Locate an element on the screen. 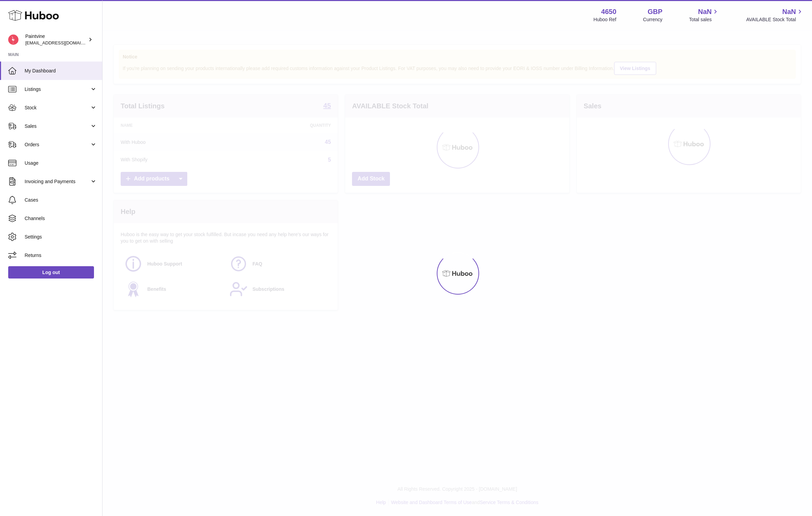 The width and height of the screenshot is (812, 516). span: Returns is located at coordinates (61, 256).